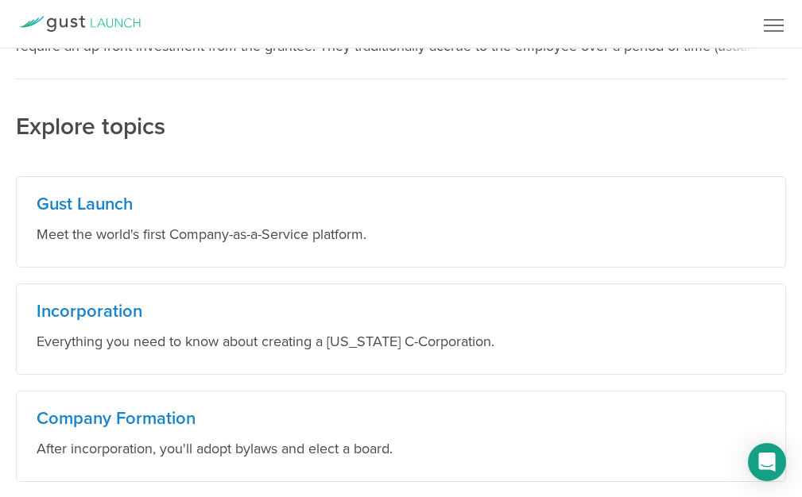 The image size is (802, 497). Describe the element at coordinates (79, 24) in the screenshot. I see `a: Gust` at that location.